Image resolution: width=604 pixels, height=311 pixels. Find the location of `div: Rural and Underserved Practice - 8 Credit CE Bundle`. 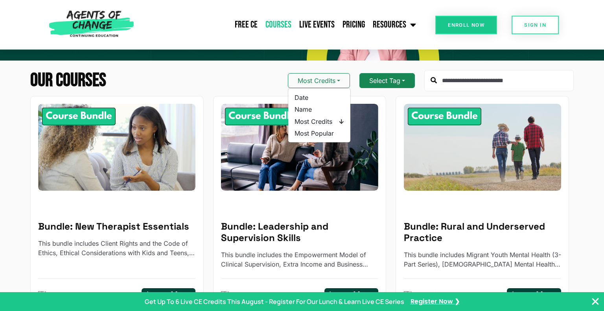

div: Rural and Underserved Practice - 8 Credit CE Bundle is located at coordinates (482, 147).